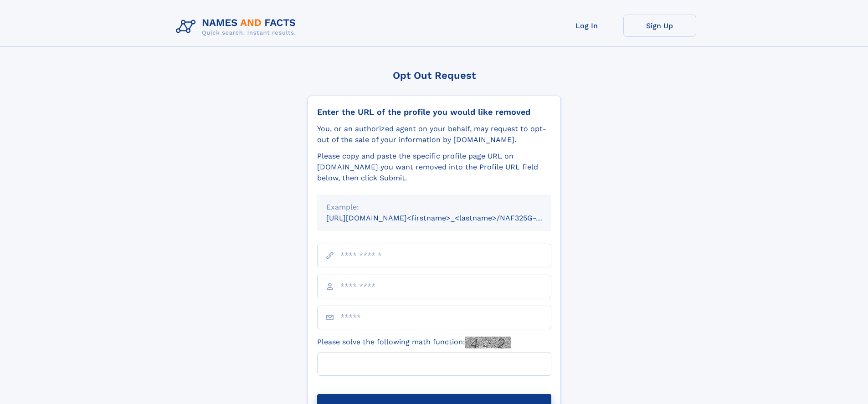 This screenshot has height=404, width=868. I want to click on a: Log In, so click(587, 25).